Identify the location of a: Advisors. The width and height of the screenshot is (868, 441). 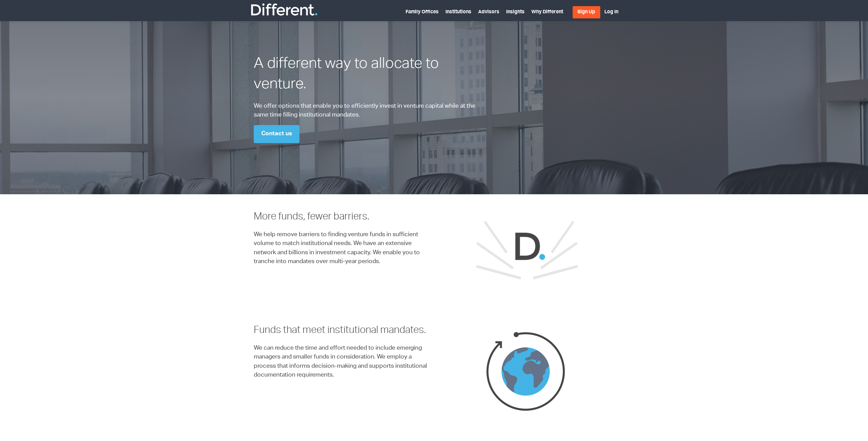
(489, 12).